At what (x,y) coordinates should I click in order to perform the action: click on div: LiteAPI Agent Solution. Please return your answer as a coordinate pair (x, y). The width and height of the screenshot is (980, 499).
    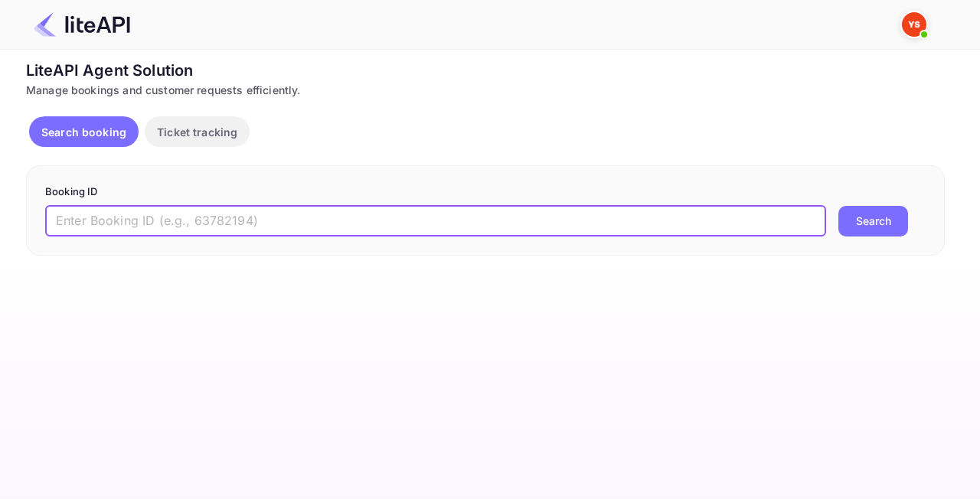
    Looking at the image, I should click on (485, 70).